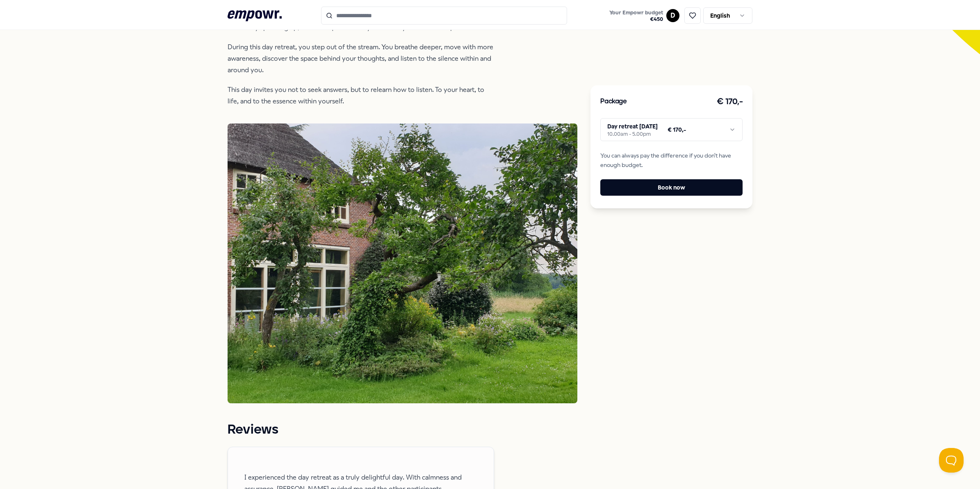  What do you see at coordinates (730, 102) in the screenshot?
I see `h3: € 170,-` at bounding box center [730, 102].